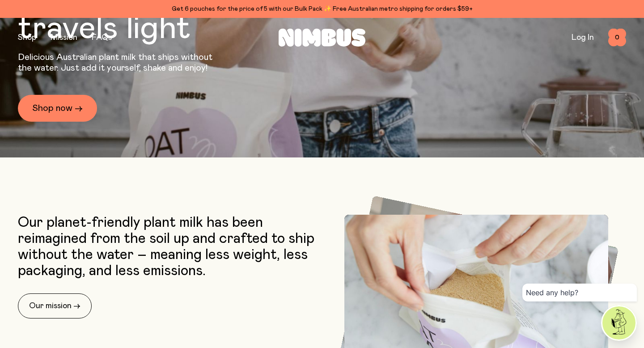  I want to click on div: Need any help?, so click(580, 293).